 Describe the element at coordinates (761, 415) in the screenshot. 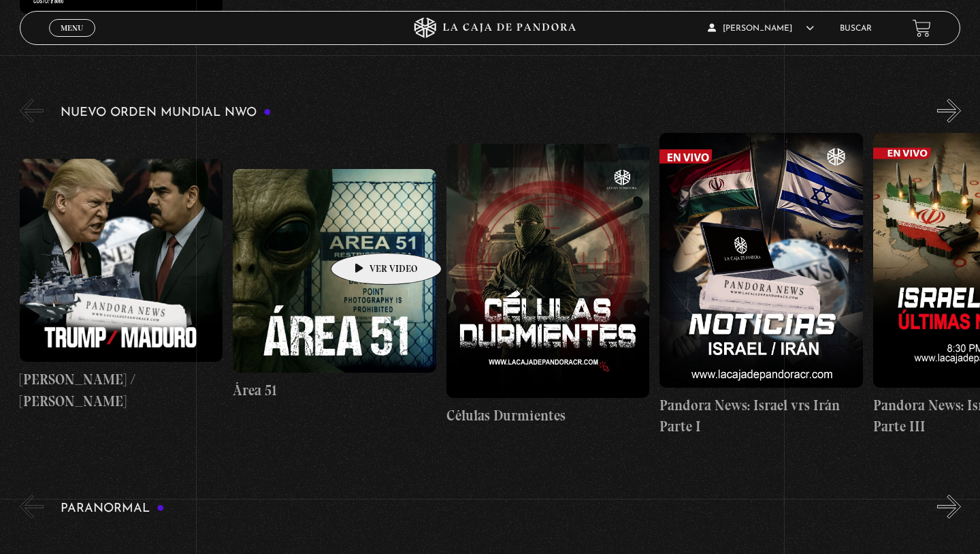

I see `h4: Pandora News: Israel vrs Irán Parte I` at that location.